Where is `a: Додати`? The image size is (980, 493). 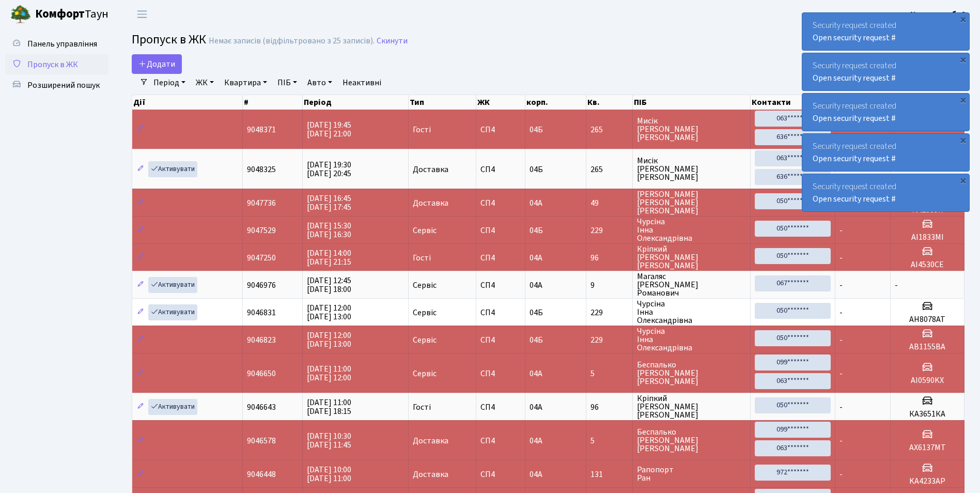
a: Додати is located at coordinates (156, 64).